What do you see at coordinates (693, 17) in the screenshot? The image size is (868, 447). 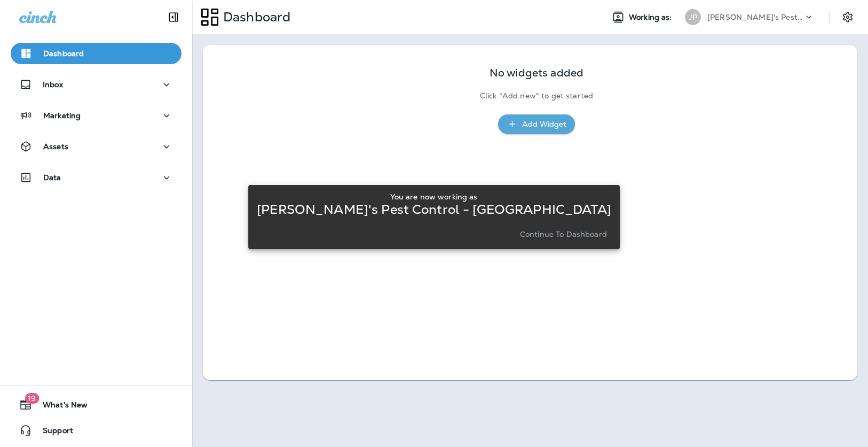 I see `div: JP` at bounding box center [693, 17].